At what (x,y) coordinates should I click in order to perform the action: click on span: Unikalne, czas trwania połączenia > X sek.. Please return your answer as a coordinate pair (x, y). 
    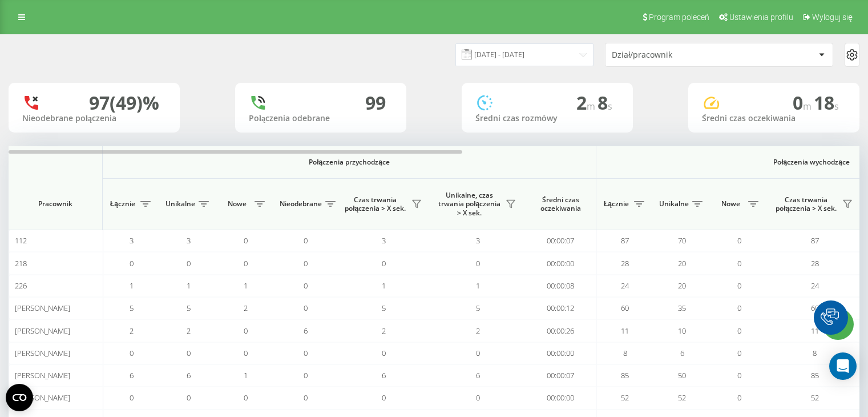
    Looking at the image, I should click on (469, 204).